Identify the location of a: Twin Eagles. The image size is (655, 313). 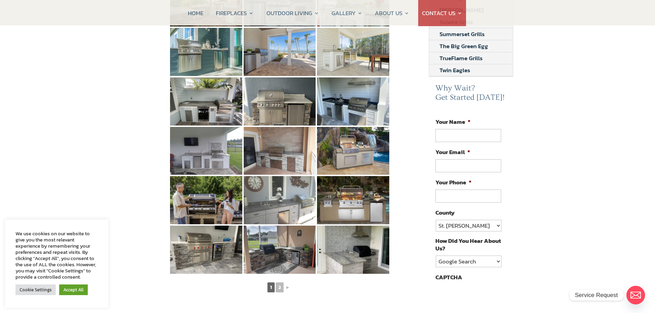
(455, 70).